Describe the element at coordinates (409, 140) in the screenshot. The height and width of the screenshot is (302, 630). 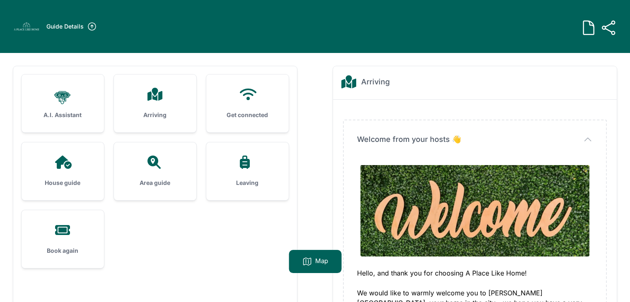
I see `span: Welcome from your hosts 👋` at that location.